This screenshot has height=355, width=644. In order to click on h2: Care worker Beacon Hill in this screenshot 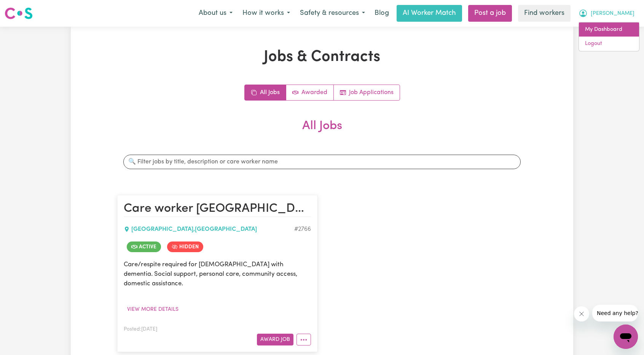, I will do `click(218, 209)`.